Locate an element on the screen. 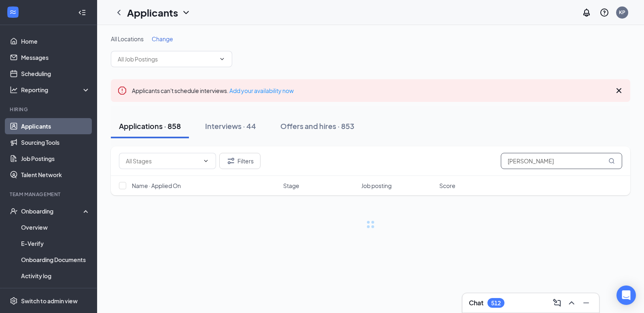 Image resolution: width=644 pixels, height=313 pixels. a: Home is located at coordinates (55, 41).